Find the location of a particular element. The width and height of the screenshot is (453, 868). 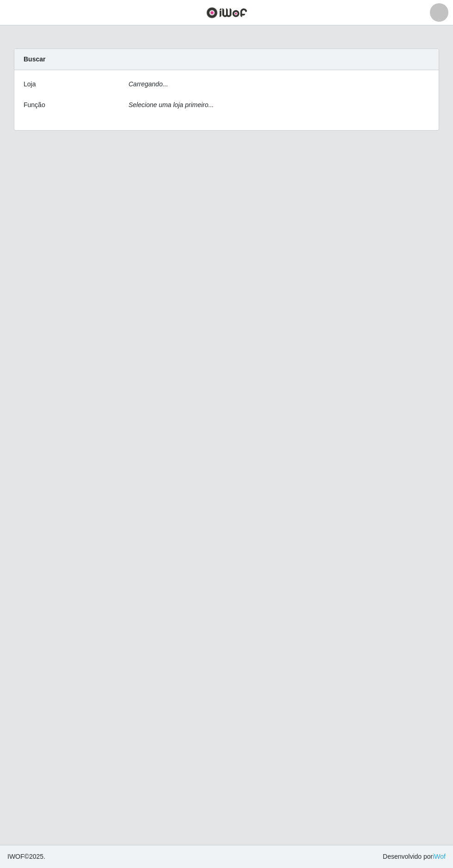

img: CoreUI Logo is located at coordinates (226, 13).